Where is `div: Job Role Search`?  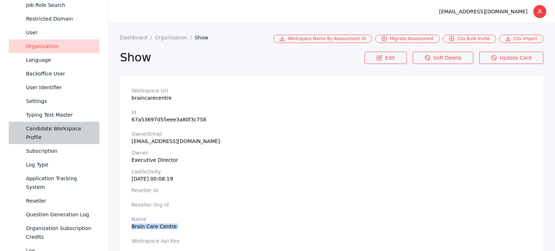 div: Job Role Search is located at coordinates (60, 5).